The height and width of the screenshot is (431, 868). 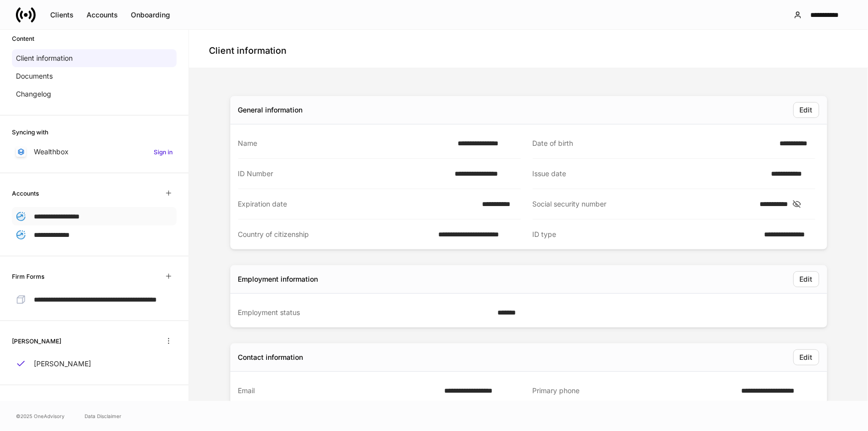 What do you see at coordinates (23, 38) in the screenshot?
I see `h6: Content` at bounding box center [23, 38].